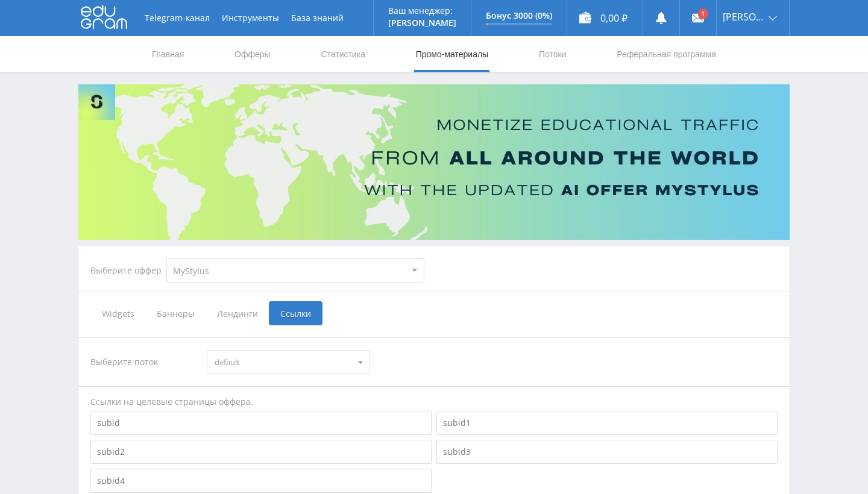 The height and width of the screenshot is (494, 868). Describe the element at coordinates (117, 313) in the screenshot. I see `span: Widgets` at that location.